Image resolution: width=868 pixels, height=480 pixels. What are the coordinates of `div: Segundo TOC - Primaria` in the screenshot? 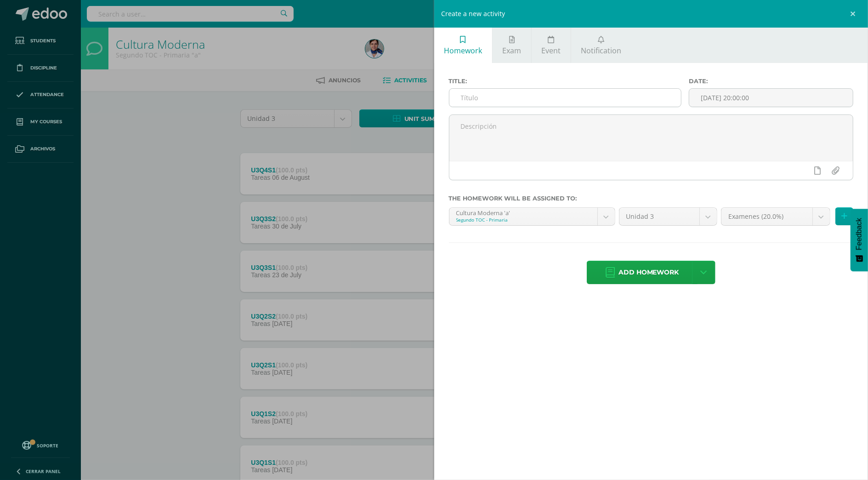 It's located at (523, 220).